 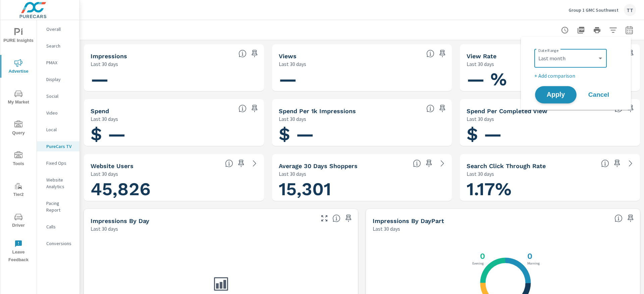 I want to click on h5: Website Users, so click(x=112, y=166).